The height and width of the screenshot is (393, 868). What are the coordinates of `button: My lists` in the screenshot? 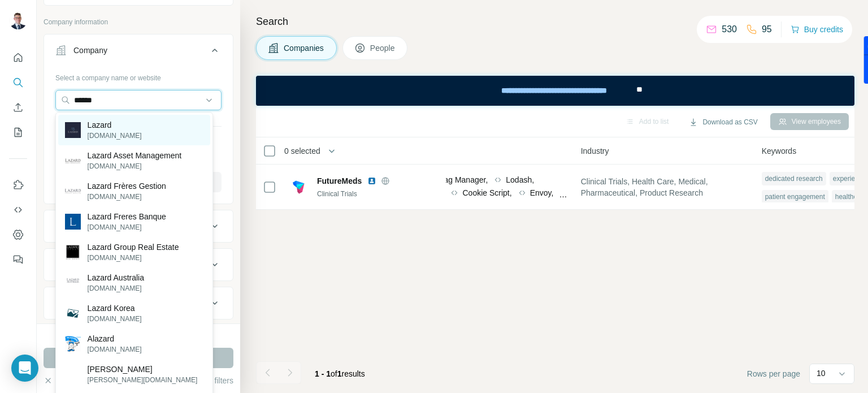 It's located at (18, 132).